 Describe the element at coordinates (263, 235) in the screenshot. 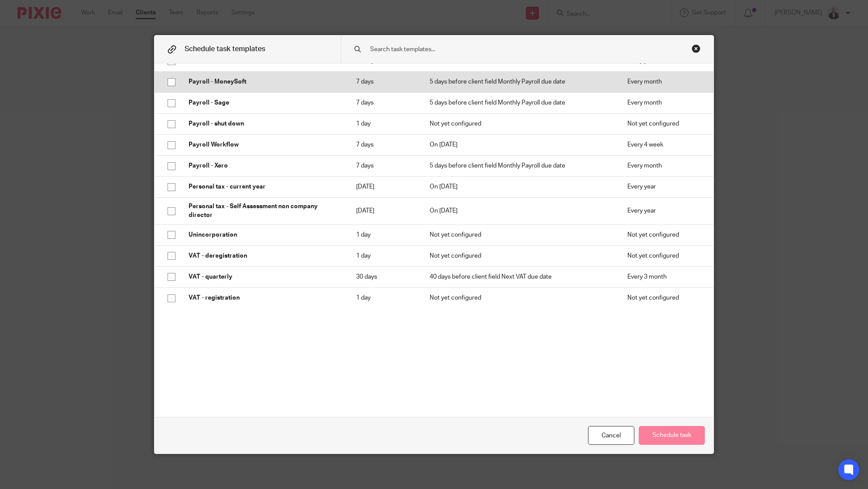

I see `p: Unincorporation` at that location.